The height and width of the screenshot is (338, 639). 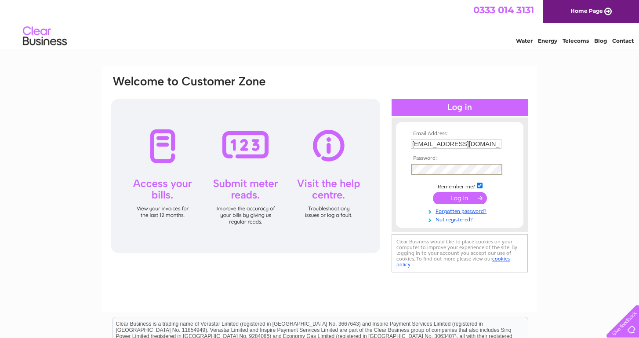 What do you see at coordinates (623, 40) in the screenshot?
I see `a: Contact` at bounding box center [623, 40].